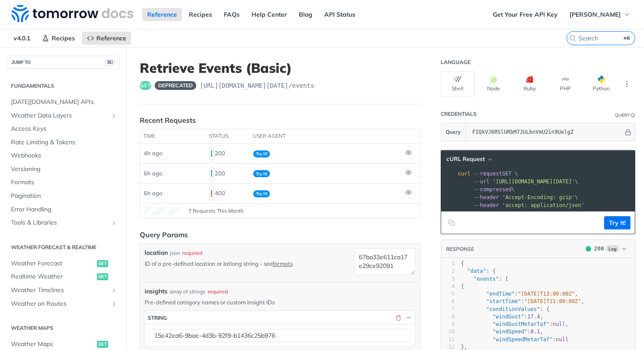 The image size is (644, 350). What do you see at coordinates (200, 14) in the screenshot?
I see `a: Recipes` at bounding box center [200, 14].